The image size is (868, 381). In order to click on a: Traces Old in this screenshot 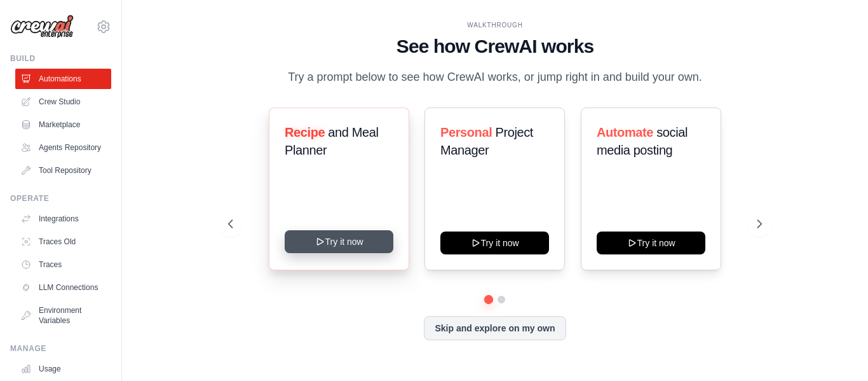, I will do `click(63, 242)`.